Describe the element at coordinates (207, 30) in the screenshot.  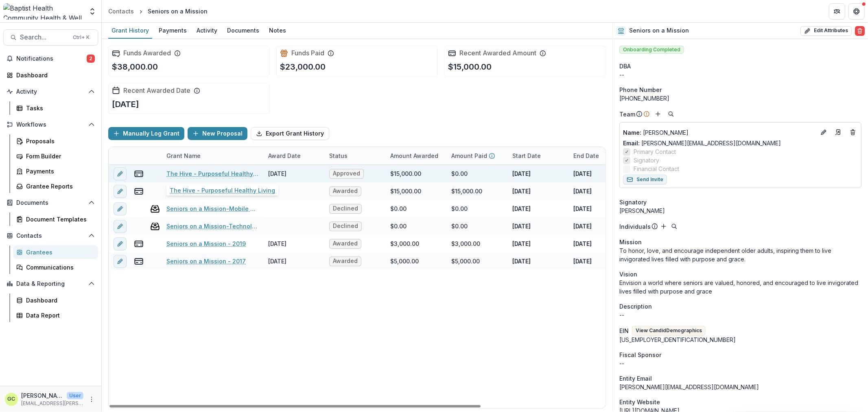
I see `div: Activity` at that location.